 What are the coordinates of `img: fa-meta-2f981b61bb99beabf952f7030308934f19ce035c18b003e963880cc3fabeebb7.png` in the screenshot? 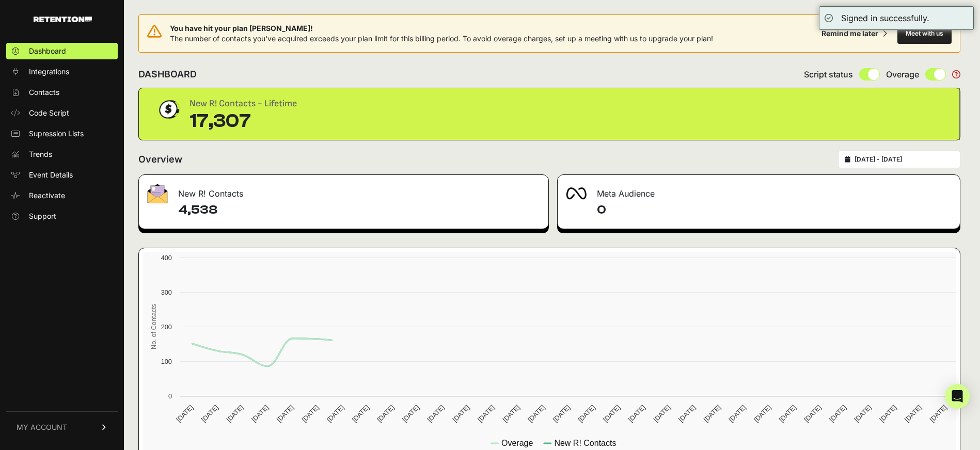 It's located at (576, 193).